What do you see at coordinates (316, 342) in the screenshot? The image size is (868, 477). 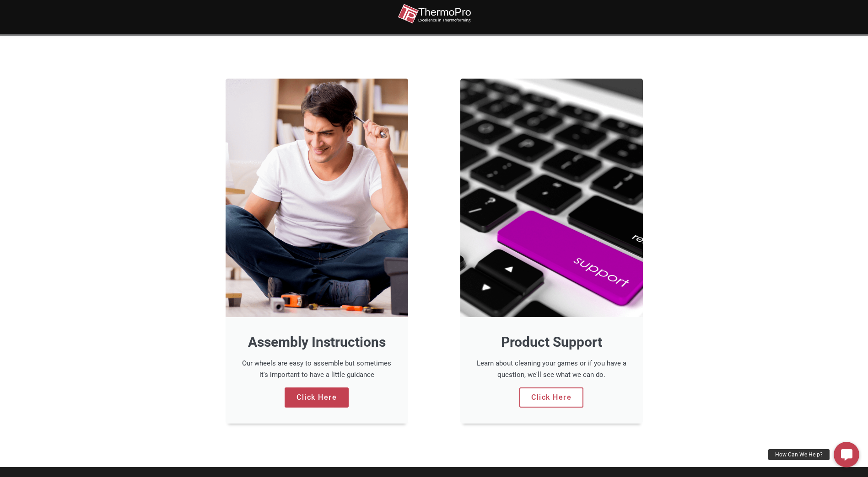 I see `h3: Assembly Instructions` at bounding box center [316, 342].